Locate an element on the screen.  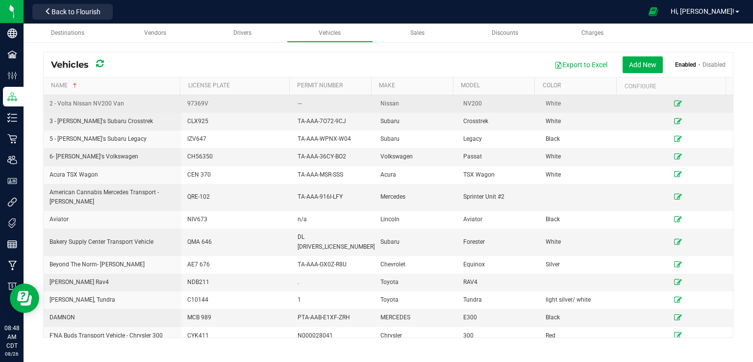
span: 300 is located at coordinates (468, 335).